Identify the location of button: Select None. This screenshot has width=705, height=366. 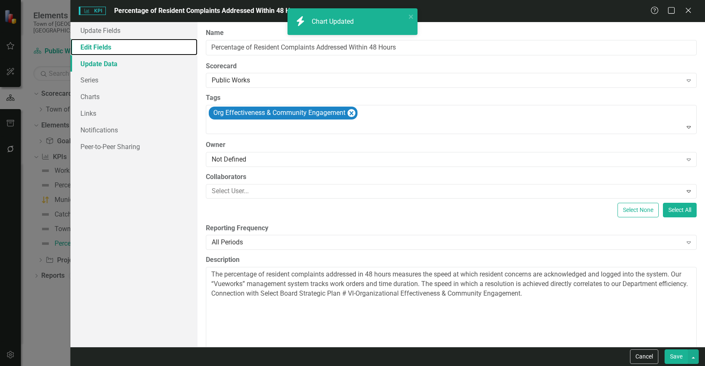
(638, 210).